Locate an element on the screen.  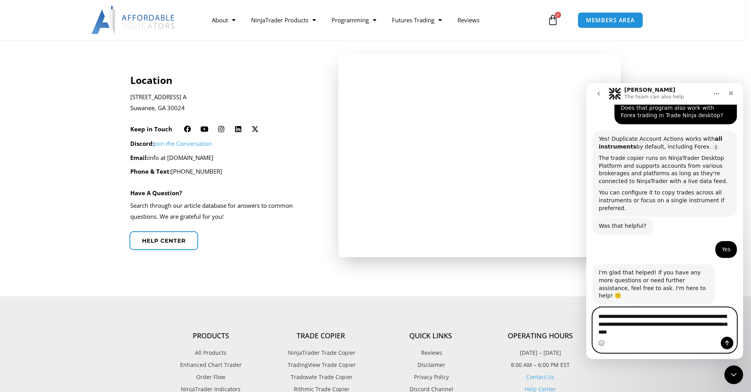
span: Tradovate Trade Copier is located at coordinates (320, 377).